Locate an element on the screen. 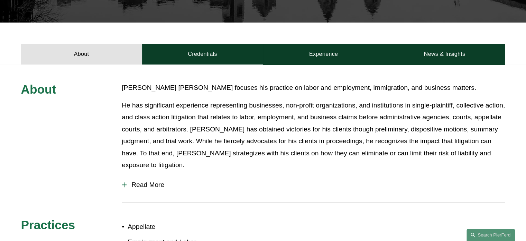  p: He has significant experience representing businesses, non-profit organizations, and institutions... is located at coordinates (314, 135).